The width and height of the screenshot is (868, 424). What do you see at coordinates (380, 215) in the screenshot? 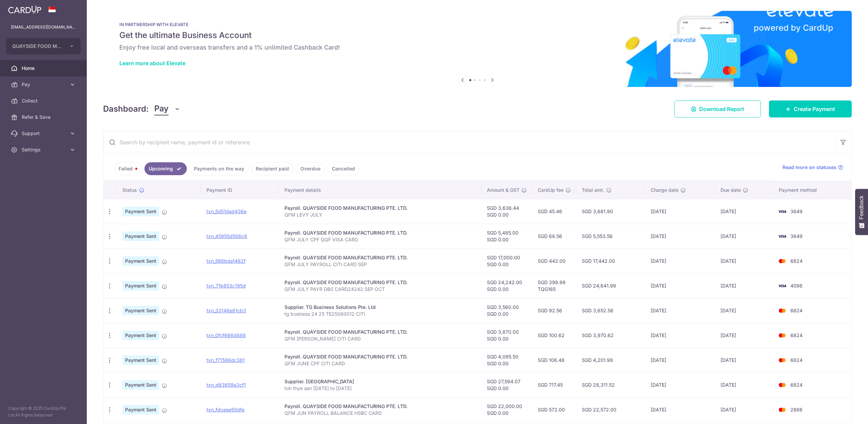
I see `p: QFM LEVY JULY` at bounding box center [380, 215].